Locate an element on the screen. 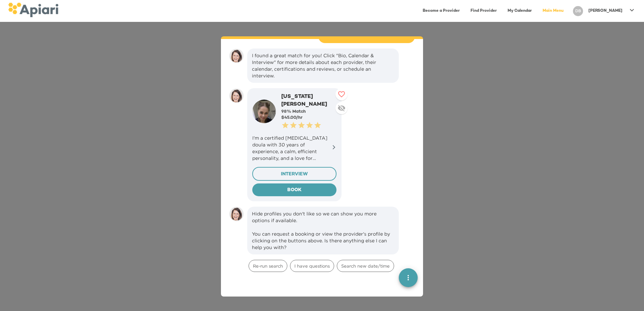 The height and width of the screenshot is (311, 644). button: INTERVIEW is located at coordinates (294, 174).